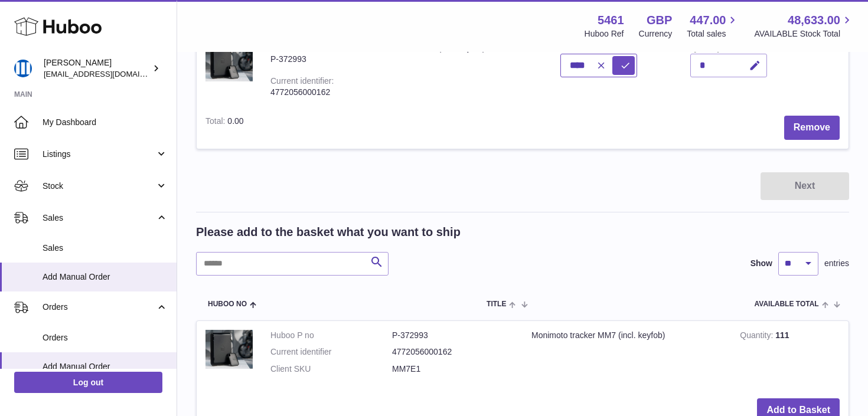 Image resolution: width=868 pixels, height=416 pixels. Describe the element at coordinates (228, 304) in the screenshot. I see `span: Huboo no` at that location.